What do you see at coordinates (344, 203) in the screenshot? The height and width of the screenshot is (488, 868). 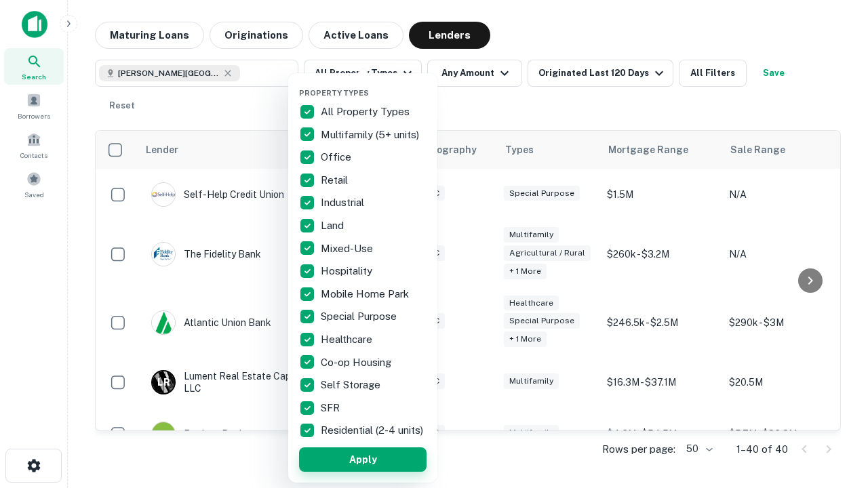 I see `p: Industrial` at bounding box center [344, 203].